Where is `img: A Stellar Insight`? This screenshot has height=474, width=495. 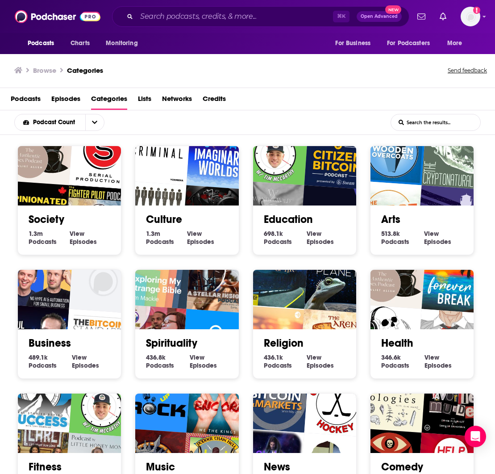
img: A Stellar Insight is located at coordinates (219, 280).